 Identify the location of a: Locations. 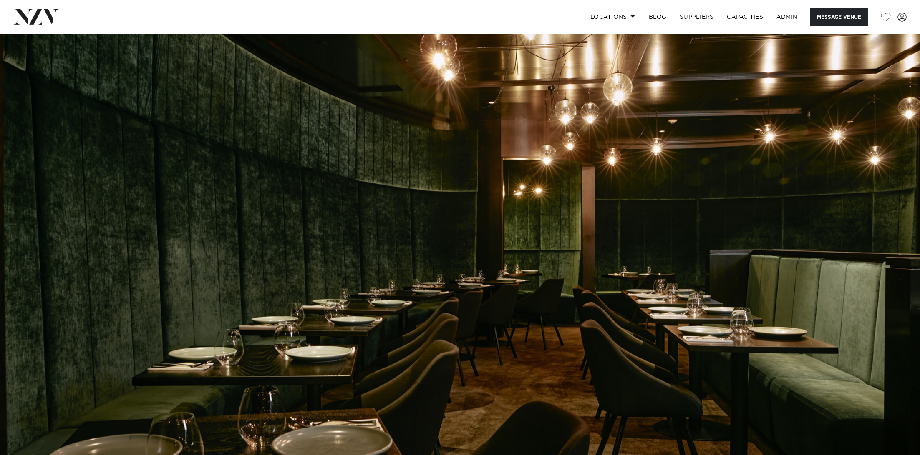
(613, 17).